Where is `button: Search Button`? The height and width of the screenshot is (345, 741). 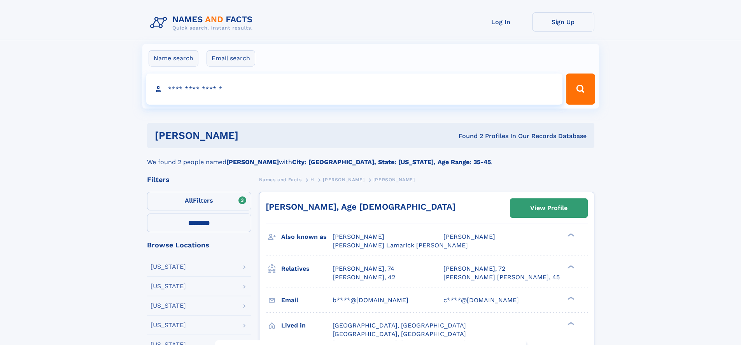
button: Search Button is located at coordinates (580, 89).